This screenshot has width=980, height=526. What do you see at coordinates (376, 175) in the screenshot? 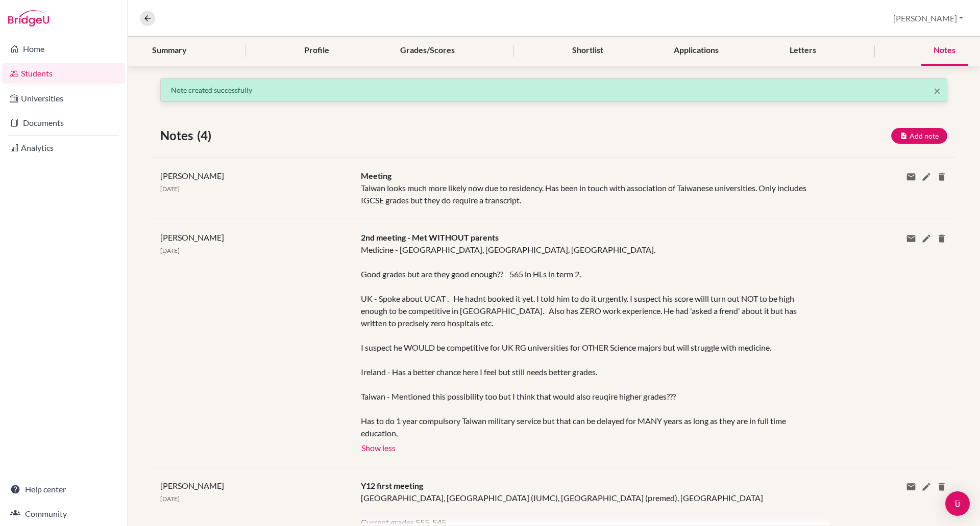
I see `span: Meeting` at bounding box center [376, 175].